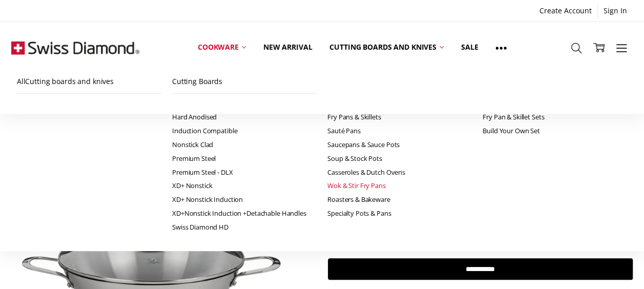 This screenshot has height=289, width=644. Describe the element at coordinates (501, 48) in the screenshot. I see `a: Show All` at that location.